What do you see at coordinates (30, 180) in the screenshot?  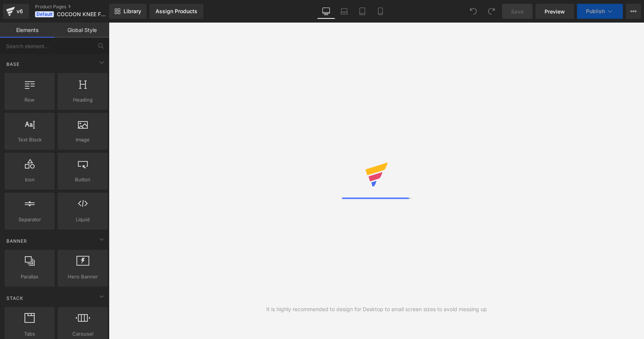 I see `span: Icon` at bounding box center [30, 180].